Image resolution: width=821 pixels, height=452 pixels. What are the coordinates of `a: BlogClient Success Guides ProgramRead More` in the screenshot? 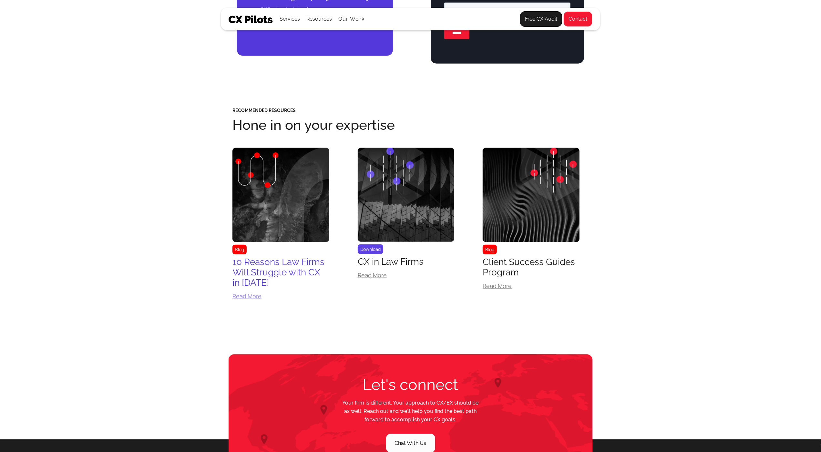 It's located at (531, 221).